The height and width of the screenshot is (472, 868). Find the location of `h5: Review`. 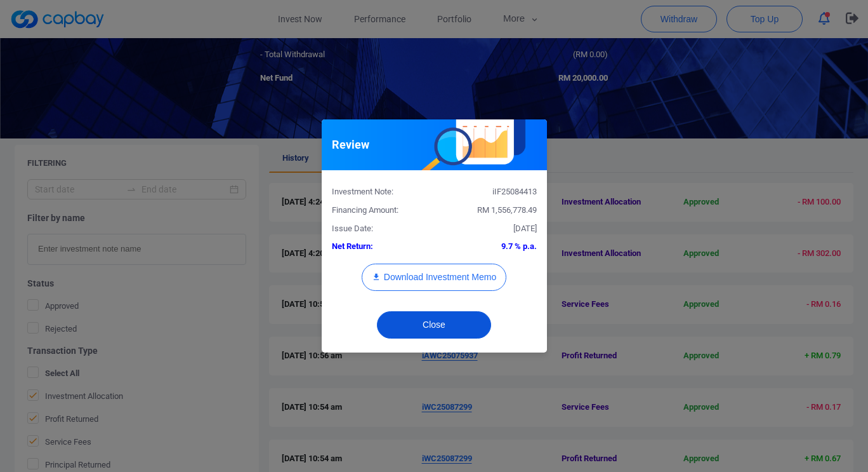

h5: Review is located at coordinates (351, 145).